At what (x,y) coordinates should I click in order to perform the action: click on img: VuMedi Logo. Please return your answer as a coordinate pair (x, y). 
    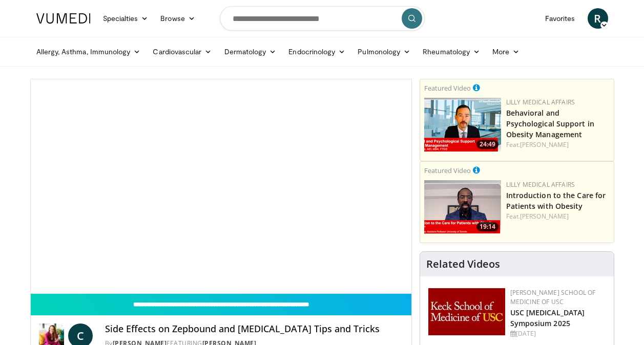
    Looking at the image, I should click on (64, 18).